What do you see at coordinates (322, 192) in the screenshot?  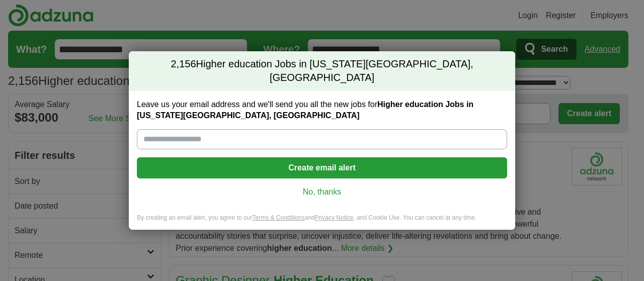 I see `a: No, thanks` at bounding box center [322, 192].